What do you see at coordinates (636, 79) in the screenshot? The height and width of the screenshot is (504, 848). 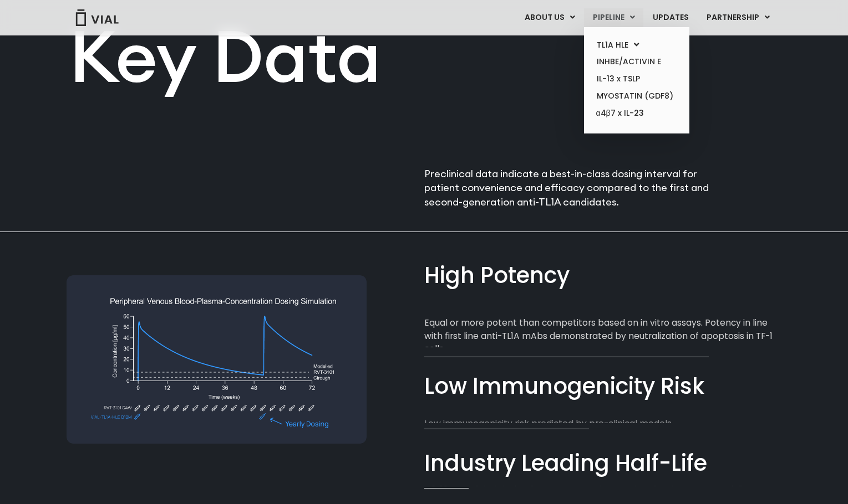 I see `a: IL-13 x TSLP` at bounding box center [636, 79].